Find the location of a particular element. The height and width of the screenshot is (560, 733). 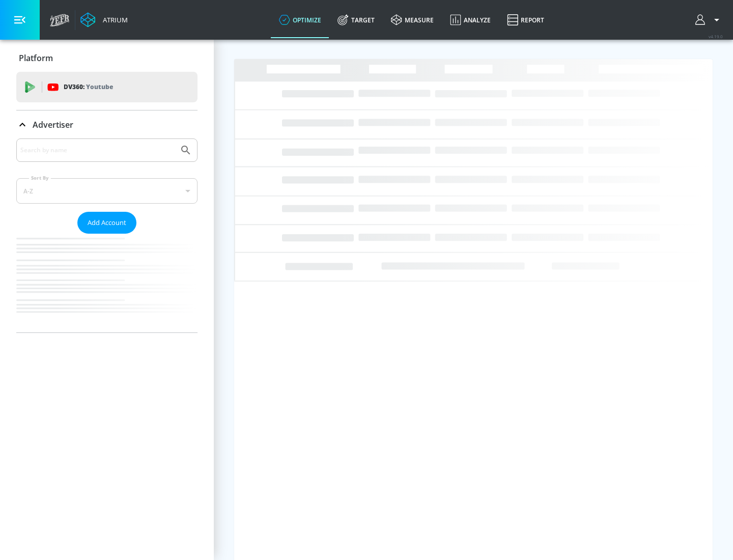

p: Youtube is located at coordinates (99, 86).